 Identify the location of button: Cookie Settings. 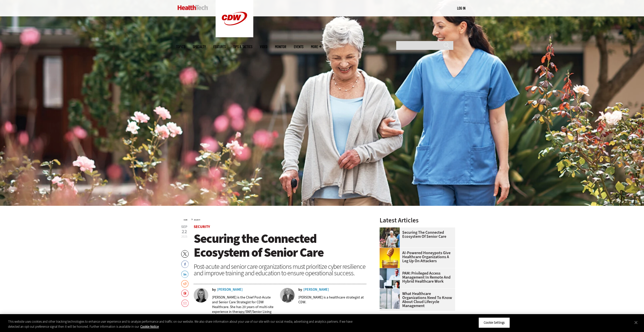
(494, 323).